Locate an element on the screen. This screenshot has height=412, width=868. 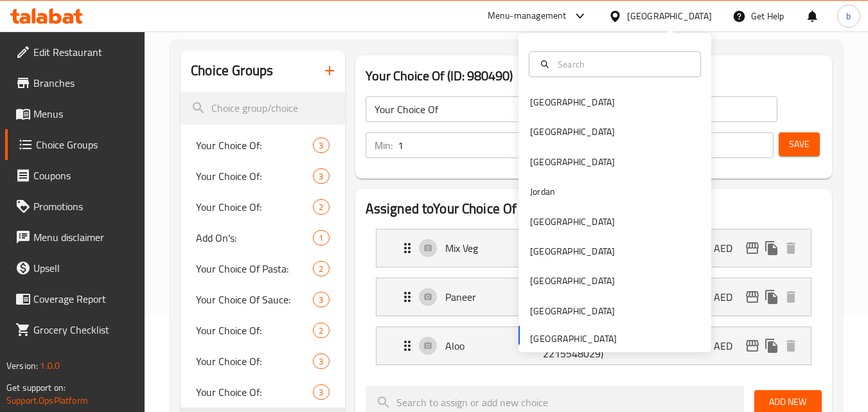
button: Save is located at coordinates (799, 144).